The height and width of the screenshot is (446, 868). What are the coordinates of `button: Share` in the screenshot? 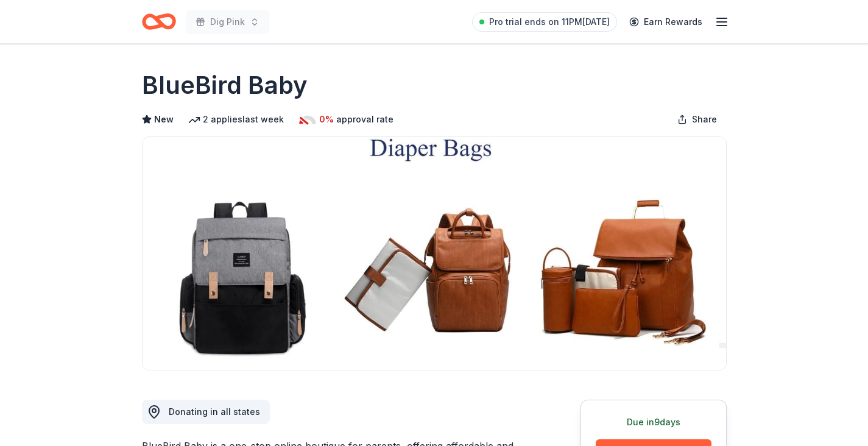 It's located at (697, 119).